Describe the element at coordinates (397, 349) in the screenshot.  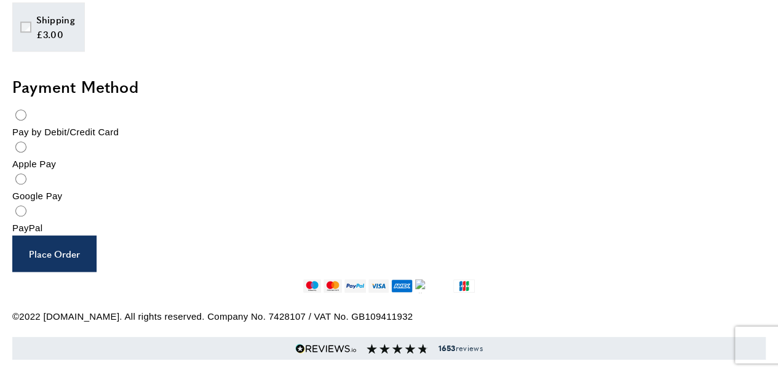
I see `img: Reviews section` at that location.